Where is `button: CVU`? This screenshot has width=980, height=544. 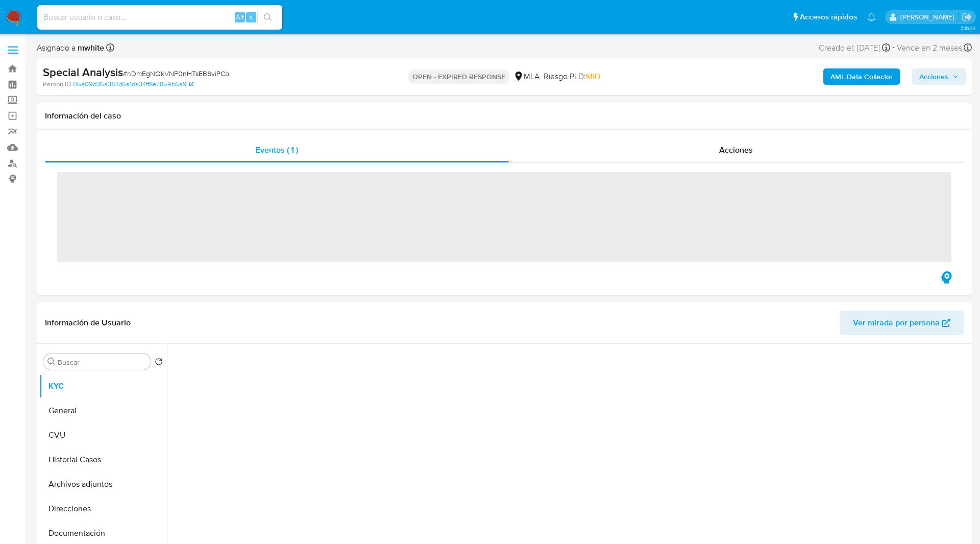 button: CVU is located at coordinates (103, 435).